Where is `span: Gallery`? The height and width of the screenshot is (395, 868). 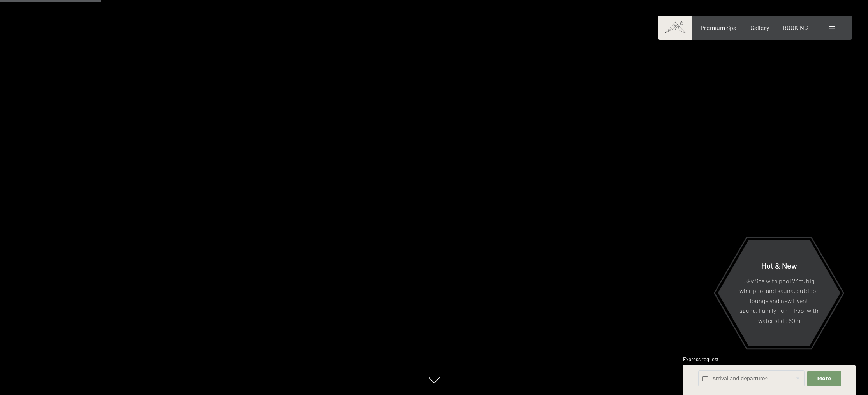
span: Gallery is located at coordinates (760, 27).